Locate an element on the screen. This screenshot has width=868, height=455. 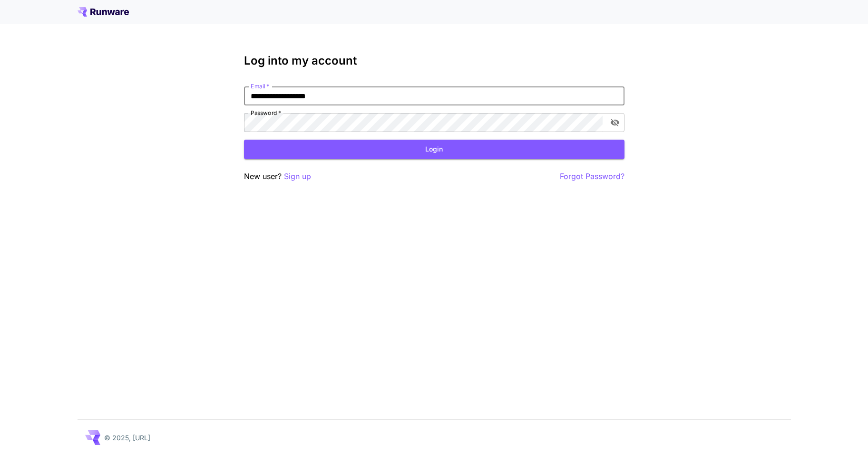
button: Login is located at coordinates (434, 150).